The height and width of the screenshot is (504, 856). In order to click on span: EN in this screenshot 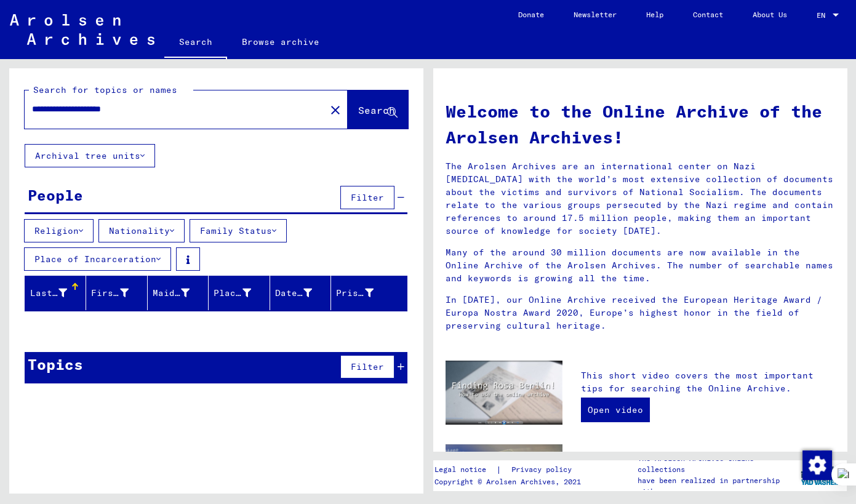, I will do `click(823, 15)`.